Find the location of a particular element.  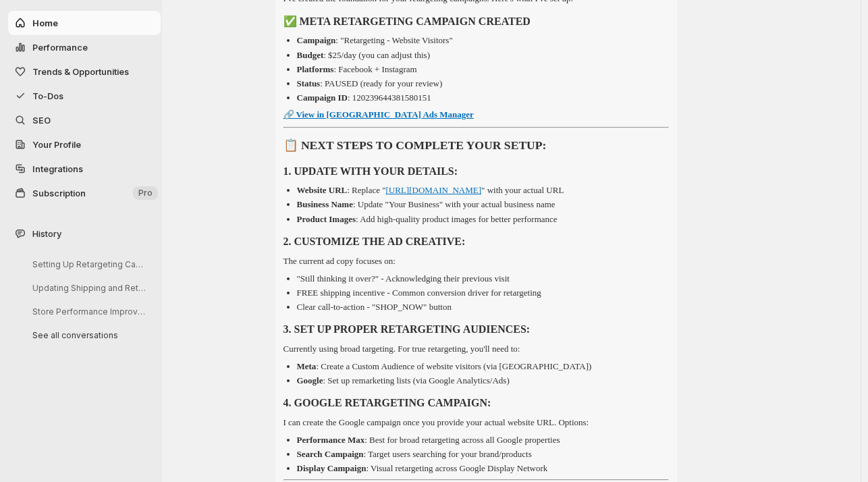

p: FREE shipping incentive - Common conversion driver for retargeting is located at coordinates (420, 293).